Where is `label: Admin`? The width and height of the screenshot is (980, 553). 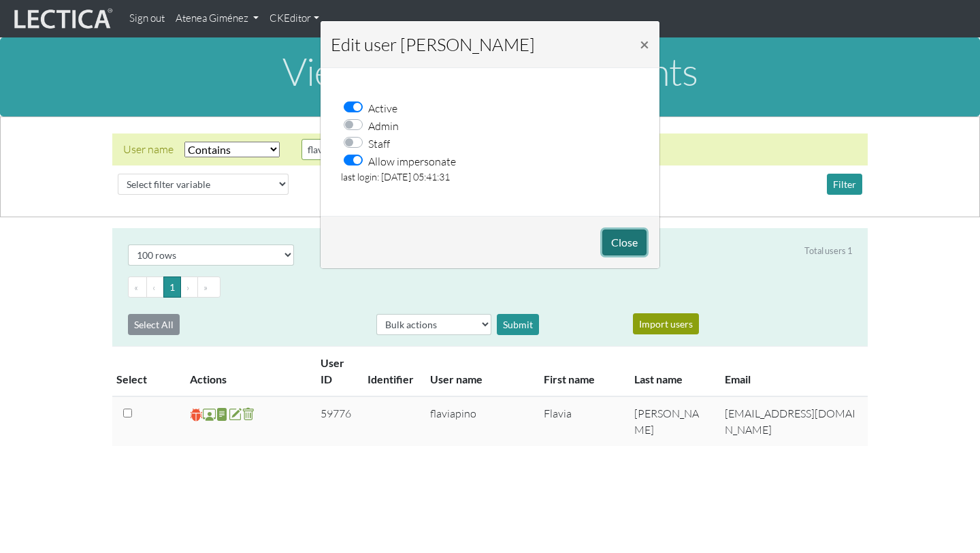 label: Admin is located at coordinates (383, 125).